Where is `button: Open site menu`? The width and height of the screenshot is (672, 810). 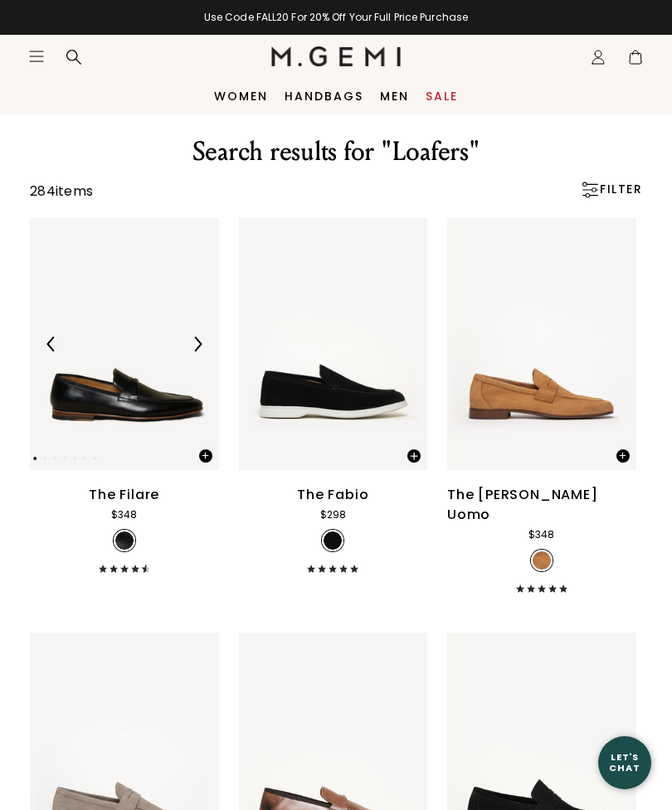
button: Open site menu is located at coordinates (36, 56).